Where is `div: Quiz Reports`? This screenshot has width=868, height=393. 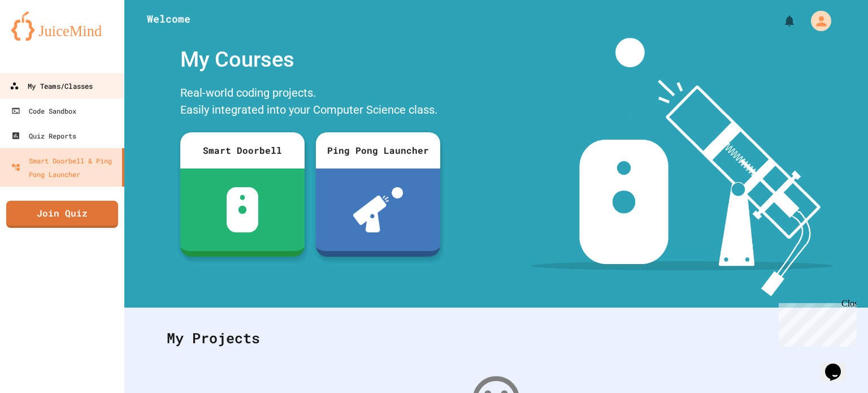 div: Quiz Reports is located at coordinates (43, 136).